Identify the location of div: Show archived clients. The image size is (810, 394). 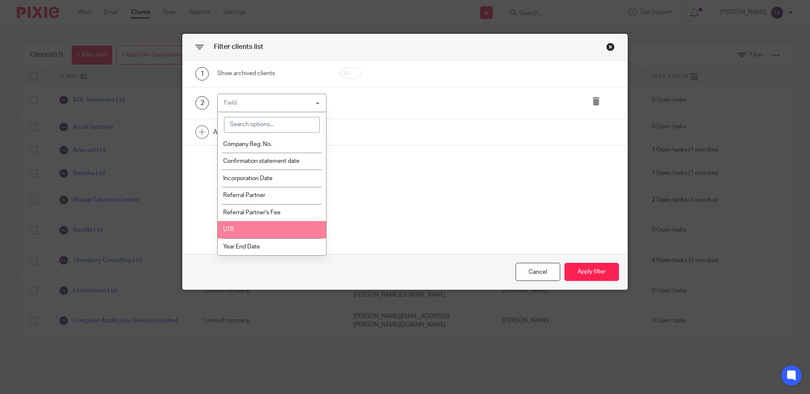
(272, 73).